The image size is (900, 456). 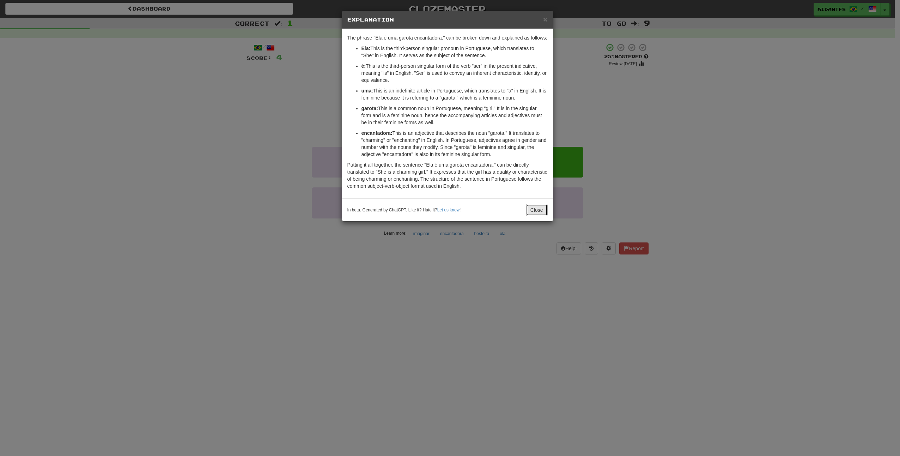 I want to click on strong: garota:, so click(x=370, y=108).